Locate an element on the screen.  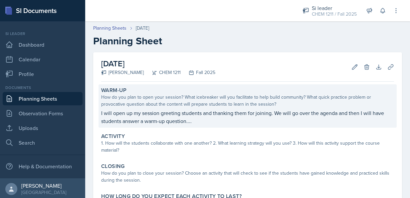
label: Activity is located at coordinates (113, 136).